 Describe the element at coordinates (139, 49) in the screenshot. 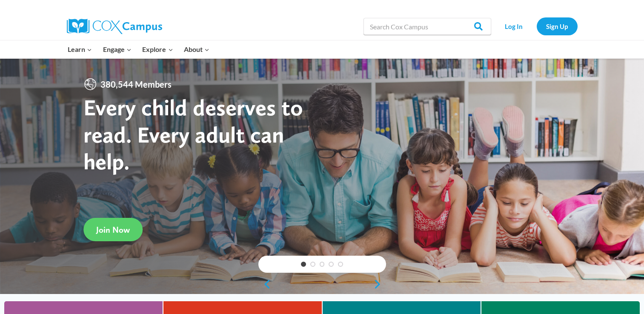

I see `nav: Primary Navigation` at that location.